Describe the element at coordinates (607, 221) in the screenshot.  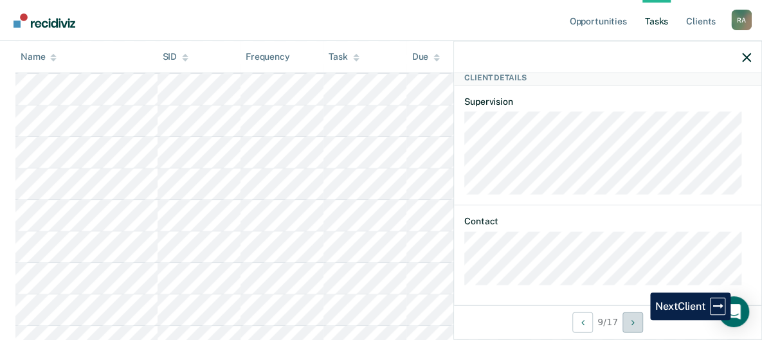
I see `dt: Contact` at that location.